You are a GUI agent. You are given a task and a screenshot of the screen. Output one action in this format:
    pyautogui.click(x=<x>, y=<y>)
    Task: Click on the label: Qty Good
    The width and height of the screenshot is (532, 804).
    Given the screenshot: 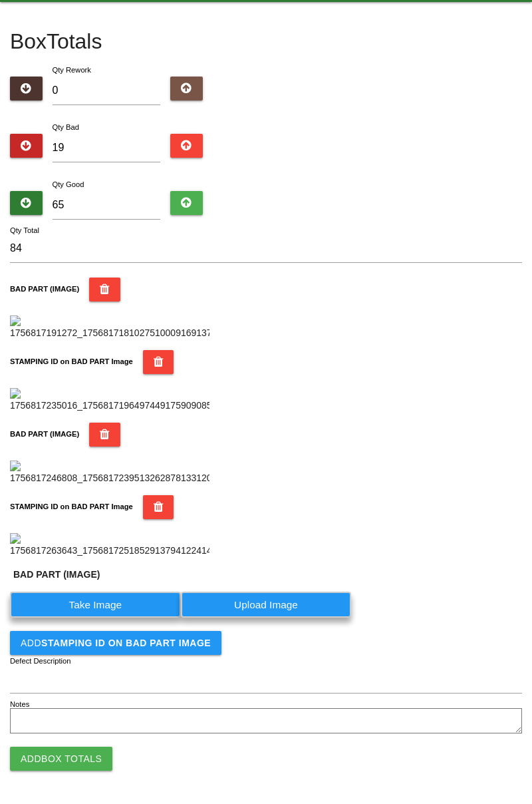 What is the action you would take?
    pyautogui.click(x=69, y=184)
    